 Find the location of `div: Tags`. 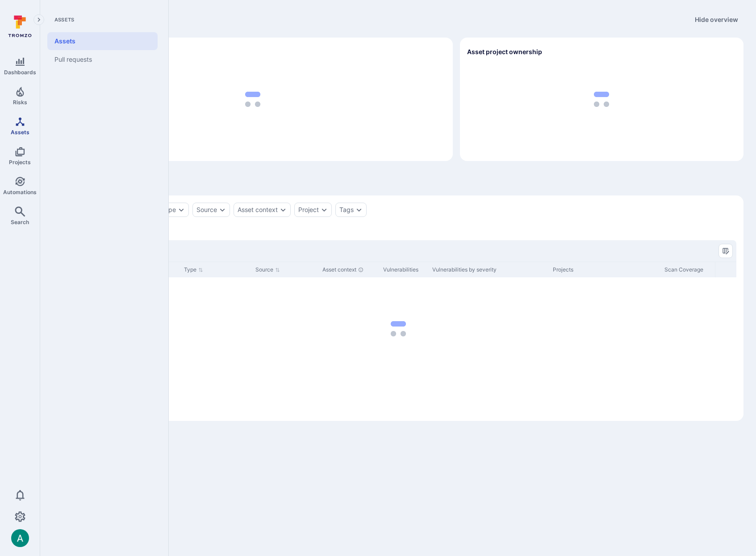

div: Tags is located at coordinates (347, 209).